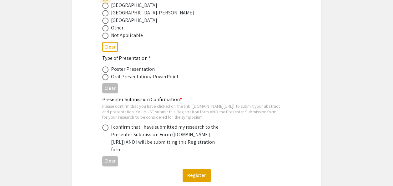  Describe the element at coordinates (126, 58) in the screenshot. I see `mat-label: Type of Presentation:` at that location.